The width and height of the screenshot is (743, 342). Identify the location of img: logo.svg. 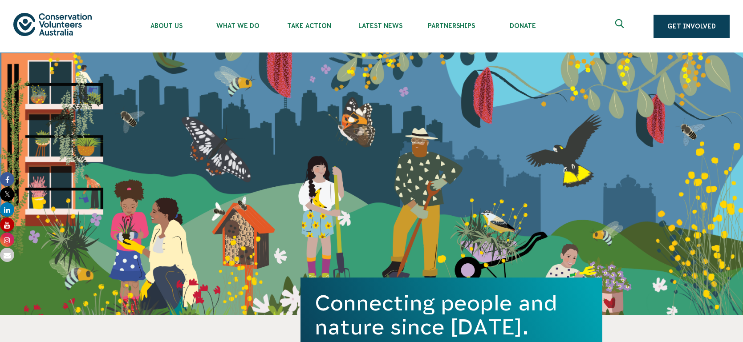
(53, 24).